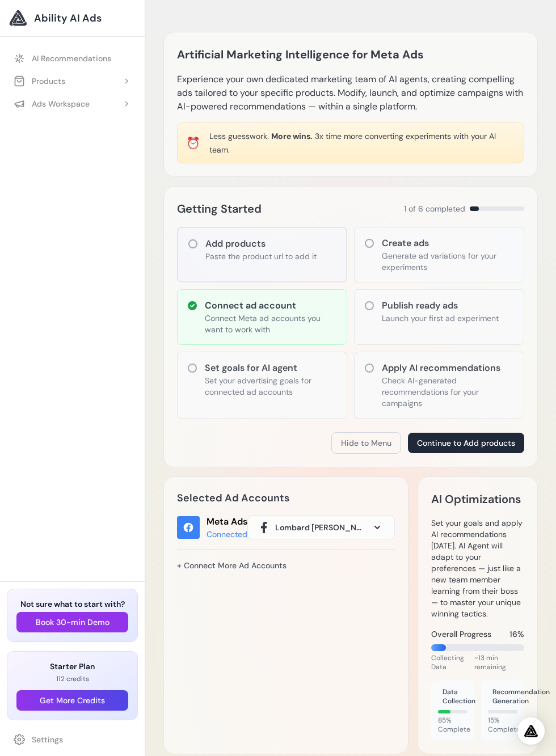 The width and height of the screenshot is (556, 756). What do you see at coordinates (285, 498) in the screenshot?
I see `h2: Selected Ad Accounts` at bounding box center [285, 498].